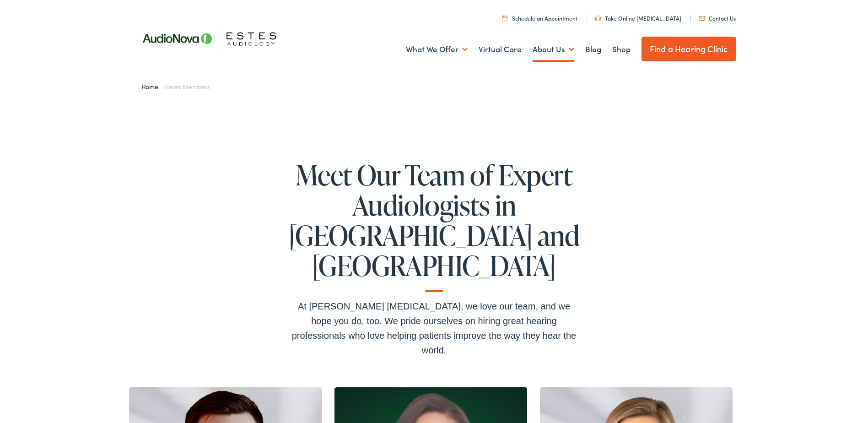 The height and width of the screenshot is (423, 868). What do you see at coordinates (553, 50) in the screenshot?
I see `a: About Us` at bounding box center [553, 50].